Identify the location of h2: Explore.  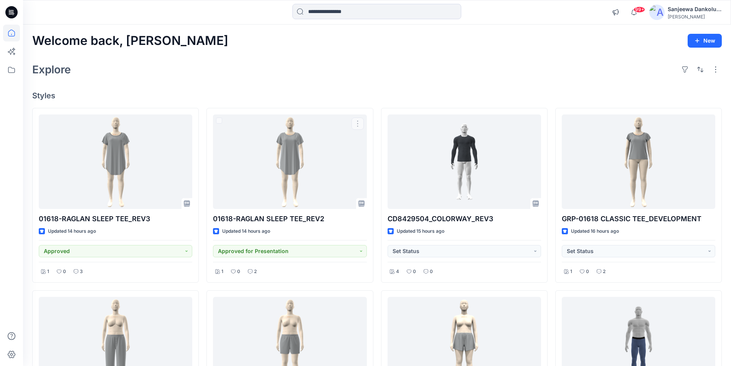
(51, 69).